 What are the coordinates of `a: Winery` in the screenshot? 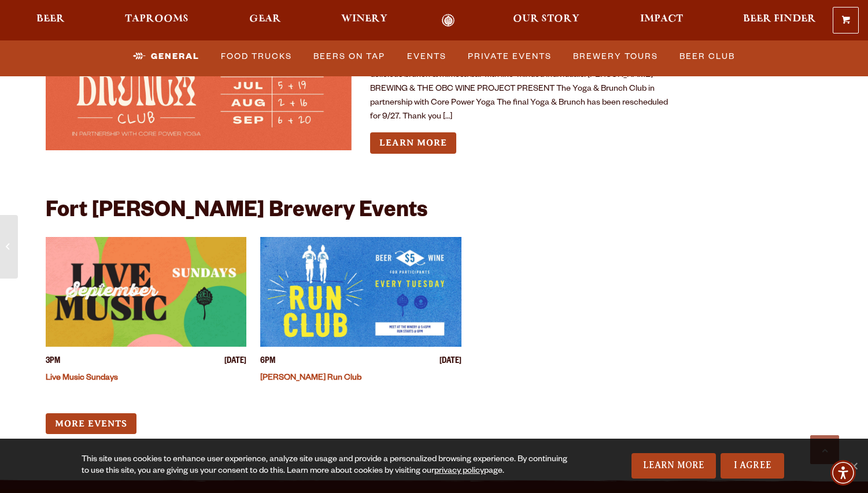 It's located at (364, 20).